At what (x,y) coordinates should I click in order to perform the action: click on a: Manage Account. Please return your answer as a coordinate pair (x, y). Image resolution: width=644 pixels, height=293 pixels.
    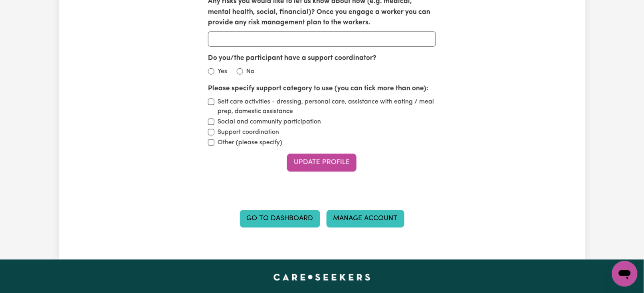
    Looking at the image, I should click on (365, 219).